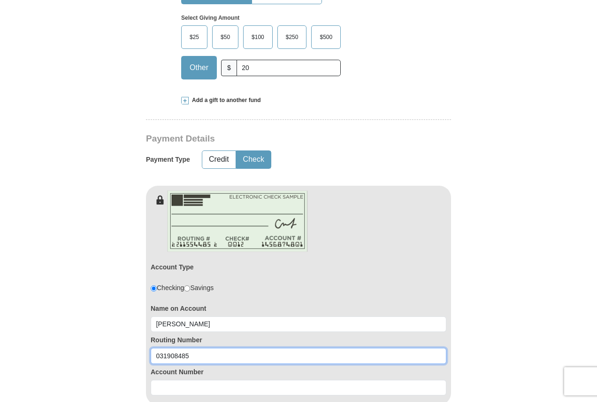 This screenshot has height=402, width=597. I want to click on h3: Payment Details, so click(266, 139).